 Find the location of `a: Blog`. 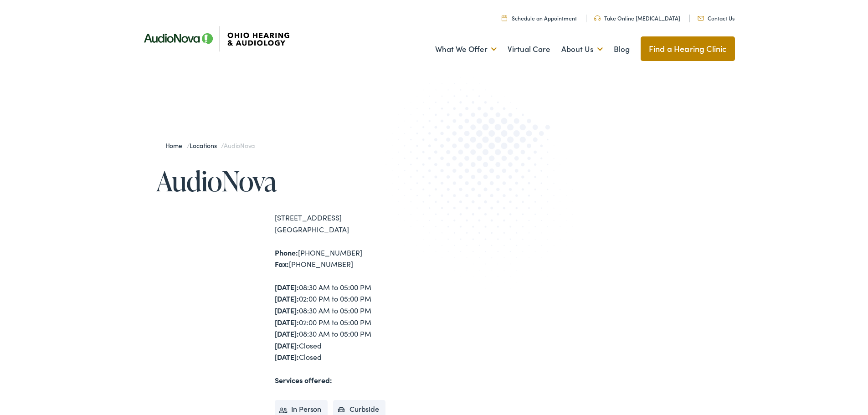

a: Blog is located at coordinates (622, 49).